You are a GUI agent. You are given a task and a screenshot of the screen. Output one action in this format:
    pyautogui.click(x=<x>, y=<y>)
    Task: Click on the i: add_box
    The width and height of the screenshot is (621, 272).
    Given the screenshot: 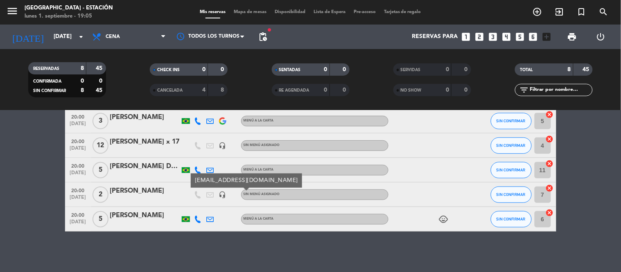 What is the action you would take?
    pyautogui.click(x=547, y=37)
    